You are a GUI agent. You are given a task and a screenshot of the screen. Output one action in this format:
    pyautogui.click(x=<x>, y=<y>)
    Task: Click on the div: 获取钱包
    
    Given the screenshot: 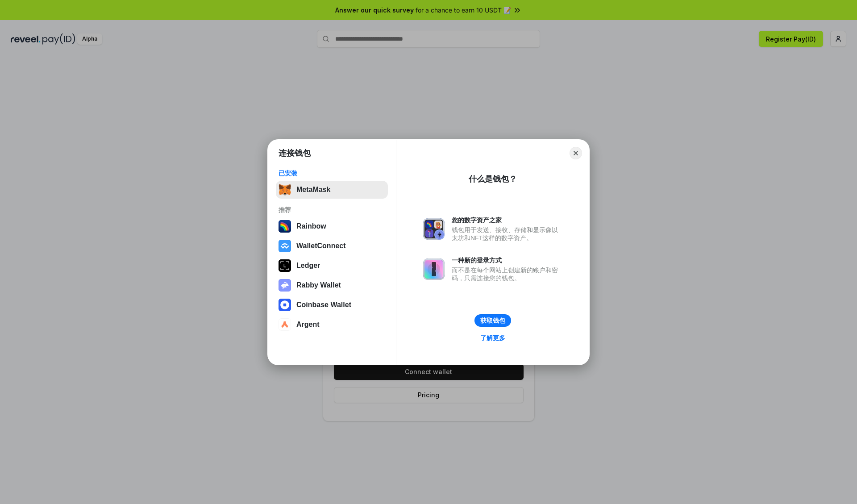 What is the action you would take?
    pyautogui.click(x=493, y=320)
    